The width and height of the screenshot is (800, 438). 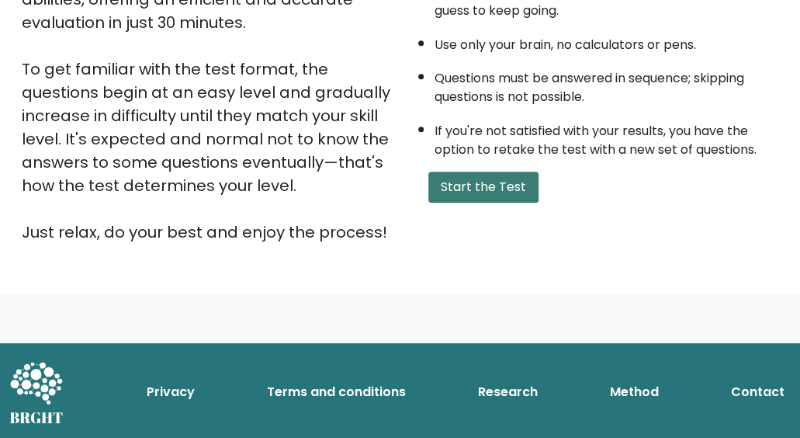 I want to click on a: Privacy, so click(x=171, y=392).